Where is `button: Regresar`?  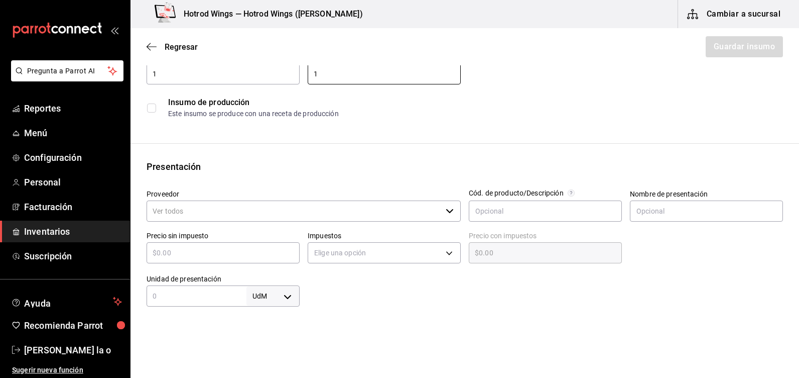 button: Regresar is located at coordinates (172, 47).